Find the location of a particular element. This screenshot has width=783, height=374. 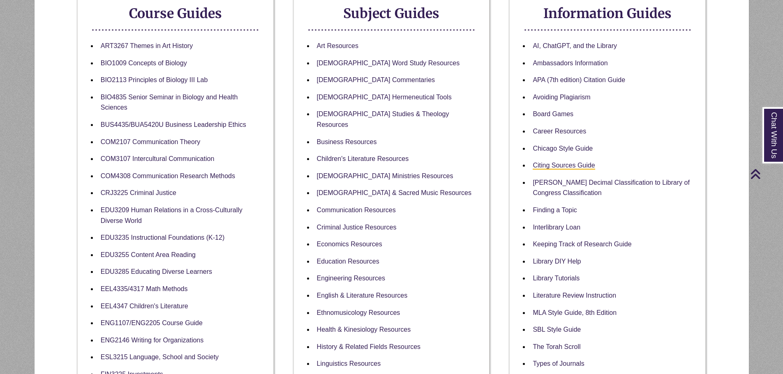

a: Ethnomusicology Resources is located at coordinates (358, 313).